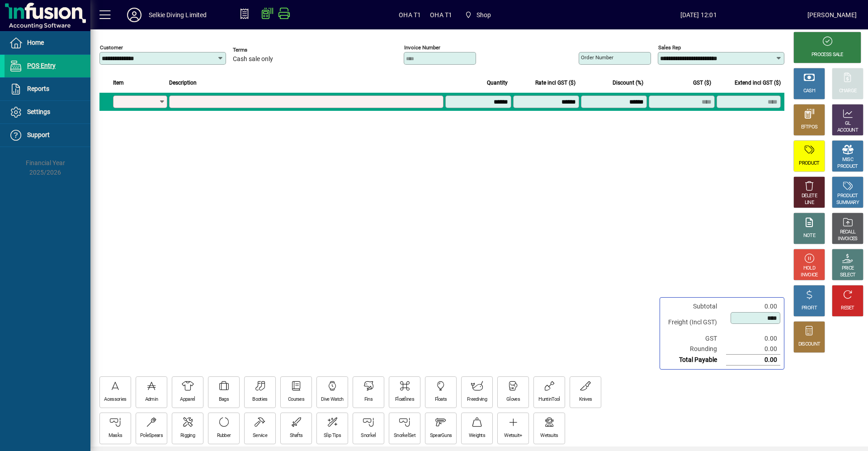  What do you see at coordinates (828, 55) in the screenshot?
I see `div: PROCESS SALE` at bounding box center [828, 55].